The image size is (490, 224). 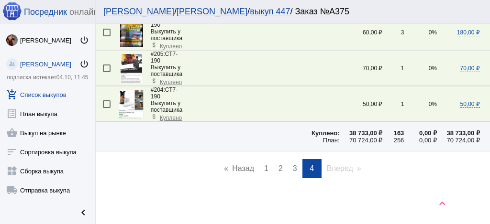 I want to click on mat-icon: chevron_left, so click(x=83, y=213).